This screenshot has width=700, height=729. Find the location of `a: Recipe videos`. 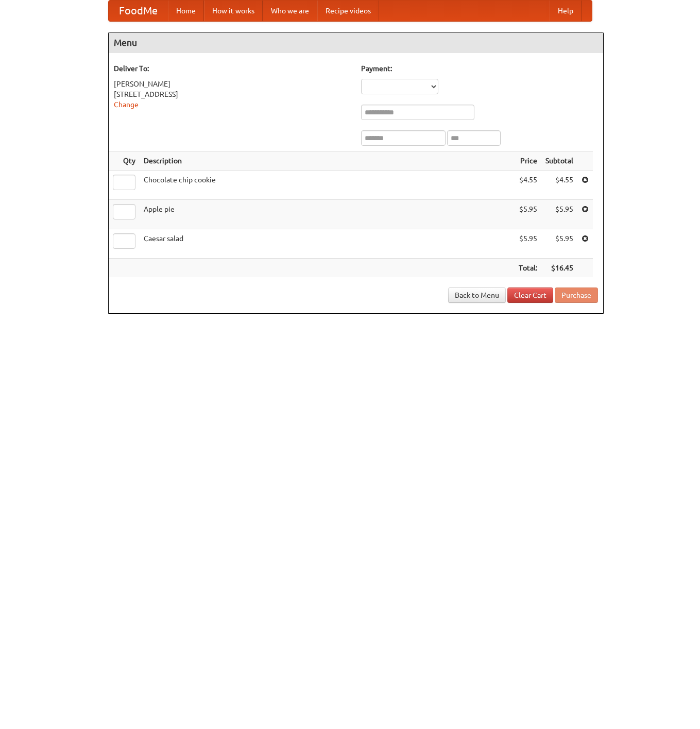

a: Recipe videos is located at coordinates (348, 10).